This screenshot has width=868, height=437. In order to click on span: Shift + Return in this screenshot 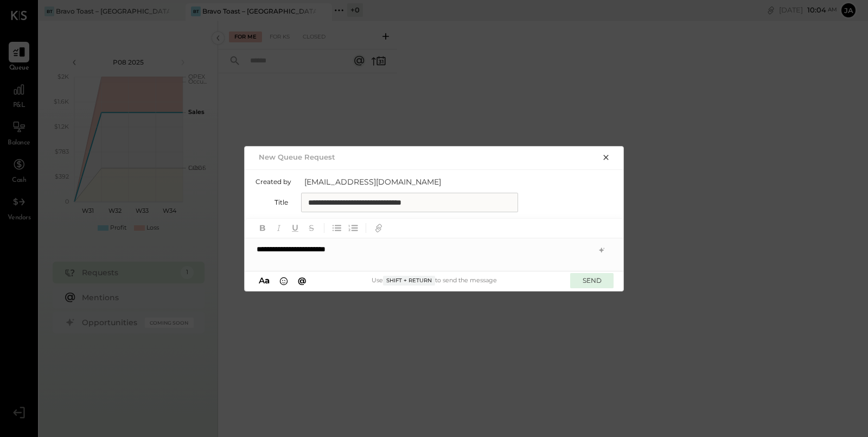, I will do `click(409, 281)`.